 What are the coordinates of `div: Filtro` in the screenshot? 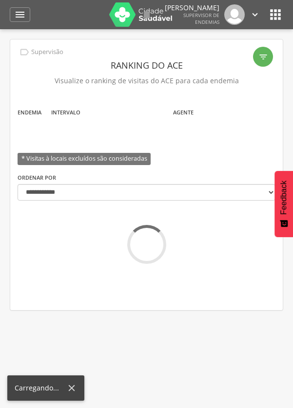 It's located at (262, 56).